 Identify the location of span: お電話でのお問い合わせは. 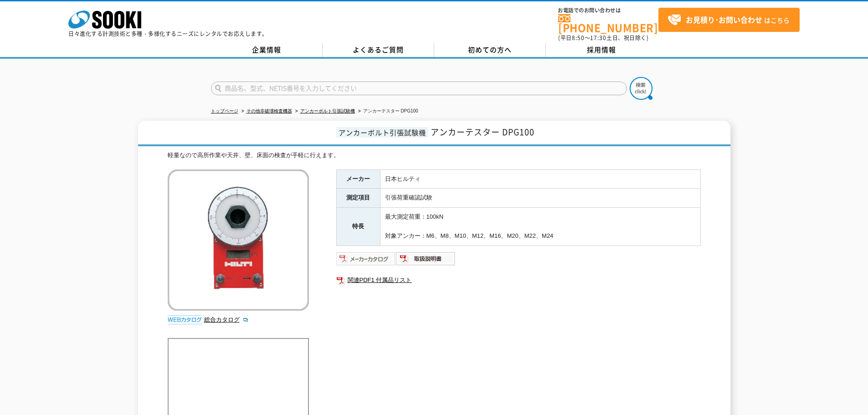
(608, 11).